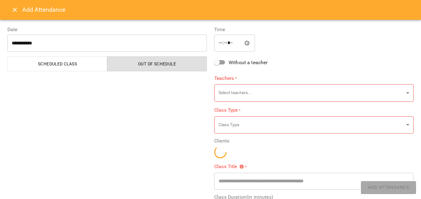 The width and height of the screenshot is (421, 199). I want to click on button: Out of Schedule, so click(157, 64).